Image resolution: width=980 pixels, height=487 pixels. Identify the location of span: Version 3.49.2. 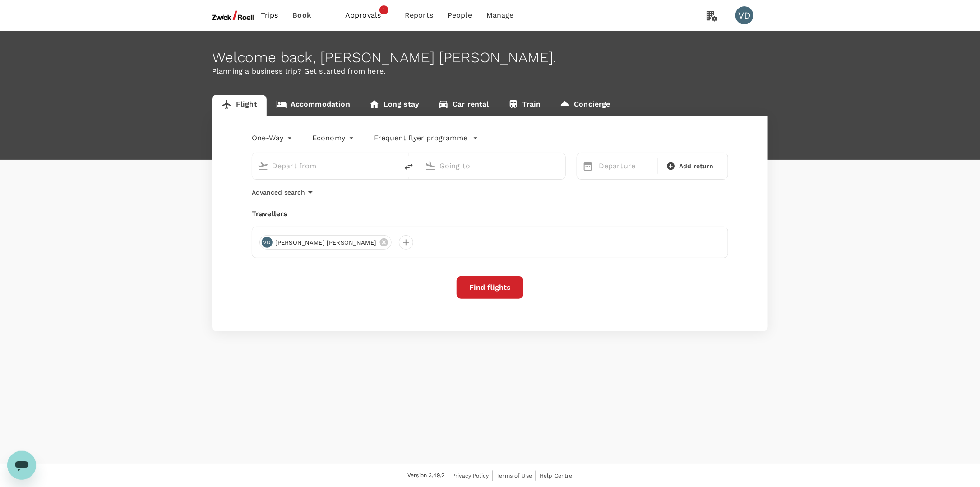
(426, 475).